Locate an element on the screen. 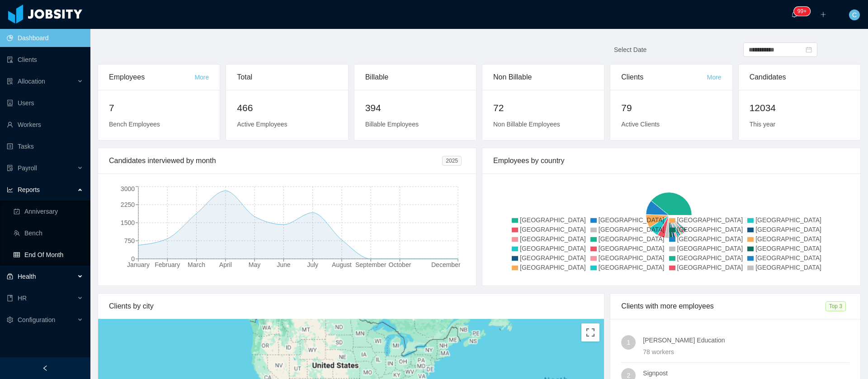 This screenshot has width=868, height=379. a: icon: auditClients is located at coordinates (45, 60).